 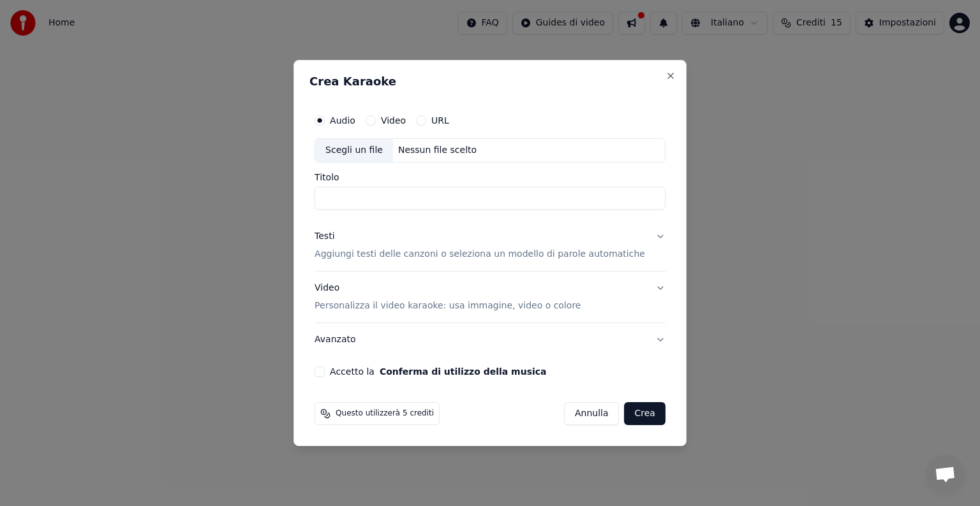 What do you see at coordinates (490, 82) in the screenshot?
I see `h2: Crea Karaoke` at bounding box center [490, 82].